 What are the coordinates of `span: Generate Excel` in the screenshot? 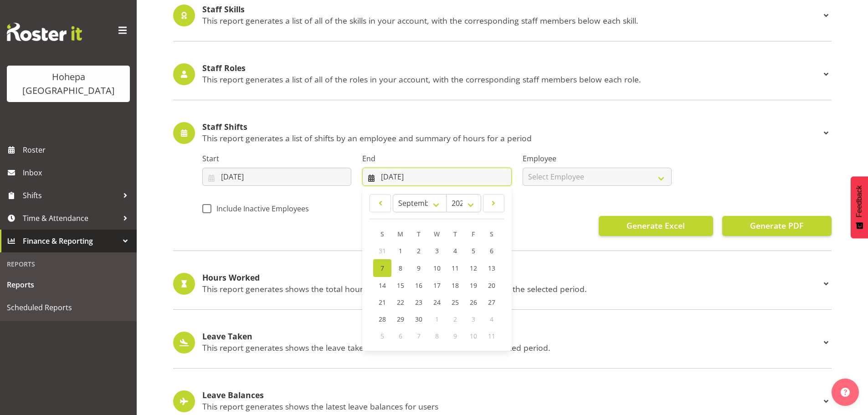 It's located at (655, 226).